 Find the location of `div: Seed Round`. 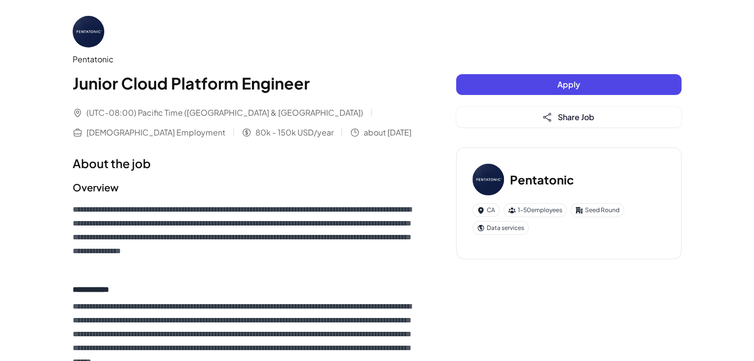

div: Seed Round is located at coordinates (597, 210).